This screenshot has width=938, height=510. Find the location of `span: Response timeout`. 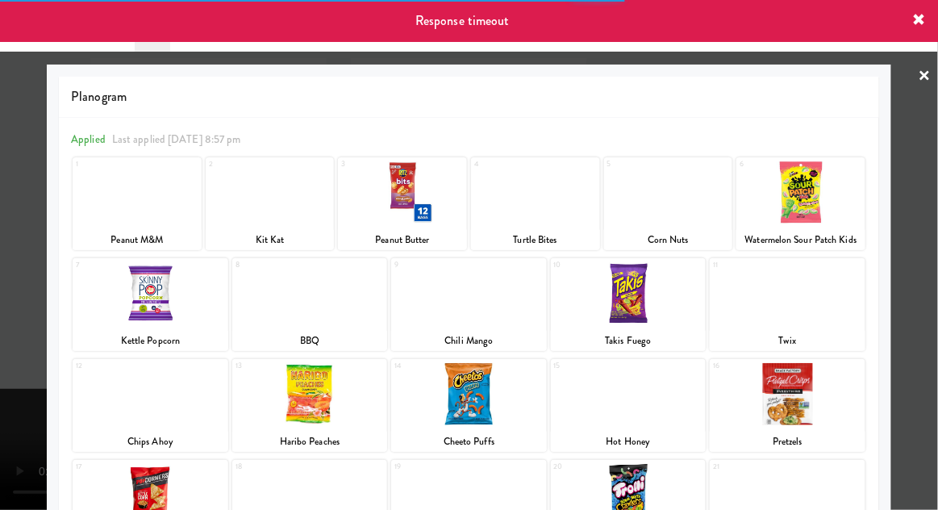

span: Response timeout is located at coordinates (462, 20).